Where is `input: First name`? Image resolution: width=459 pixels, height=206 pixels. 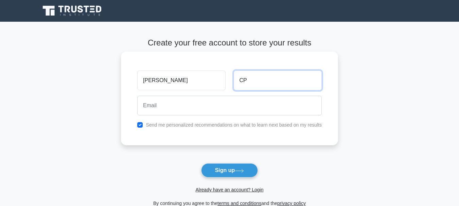
input: First name is located at coordinates (181, 80).